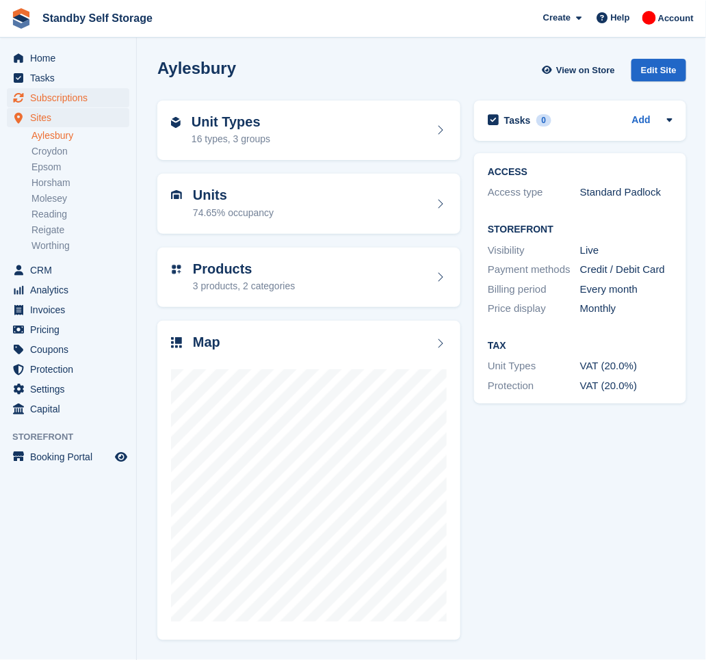 This screenshot has width=706, height=660. I want to click on span: Home, so click(71, 58).